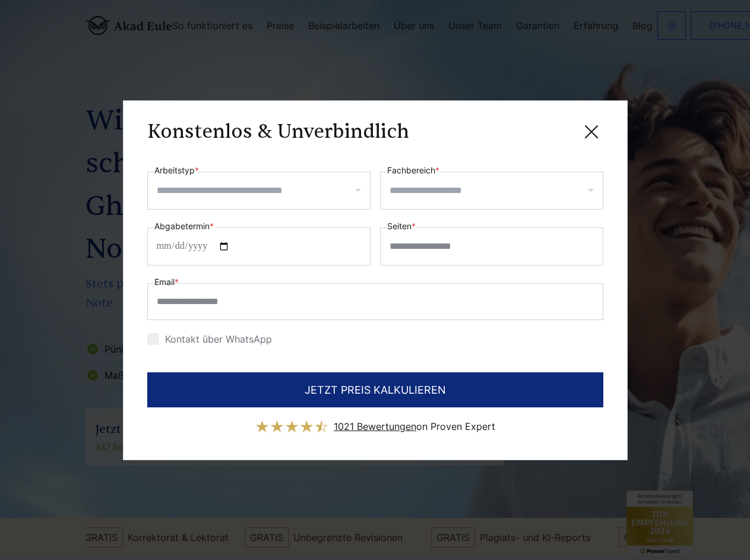  What do you see at coordinates (184, 227) in the screenshot?
I see `label: Abgabetermin` at bounding box center [184, 227].